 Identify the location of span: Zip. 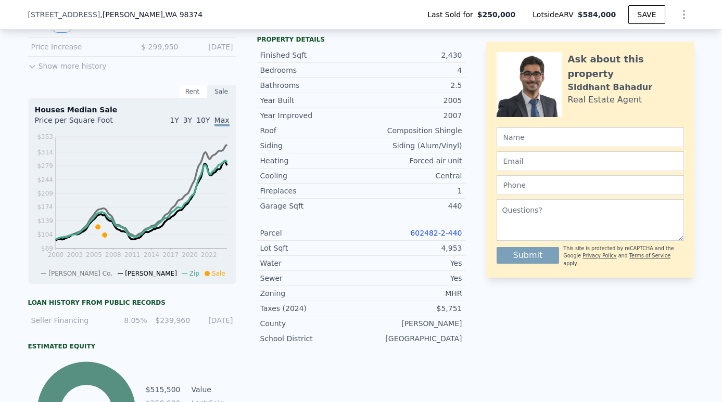
(194, 274).